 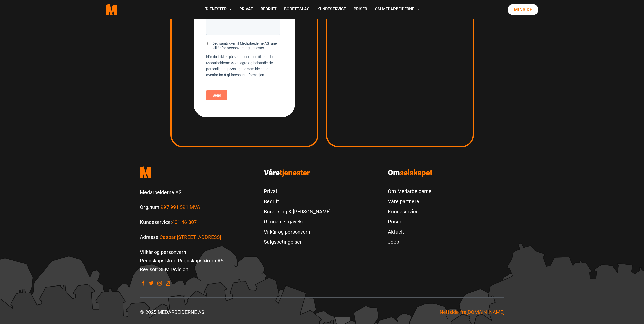 I want to click on a: Gi noen et gavekort, so click(x=297, y=222).